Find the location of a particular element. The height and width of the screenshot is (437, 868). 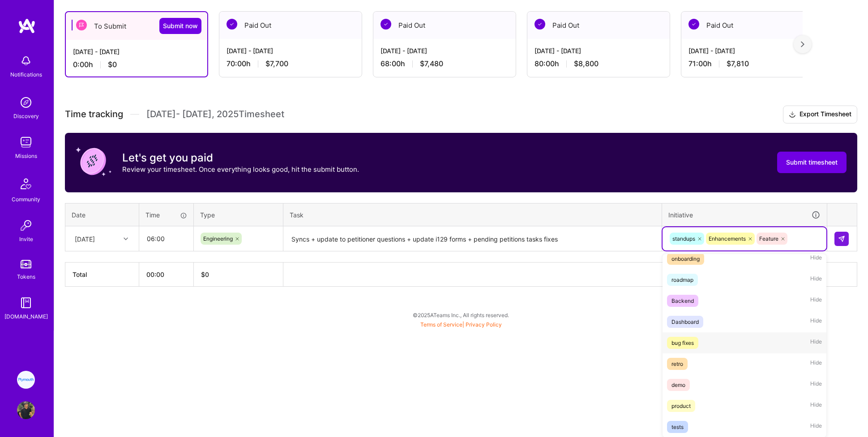

a: Terms of Service is located at coordinates (441, 324).